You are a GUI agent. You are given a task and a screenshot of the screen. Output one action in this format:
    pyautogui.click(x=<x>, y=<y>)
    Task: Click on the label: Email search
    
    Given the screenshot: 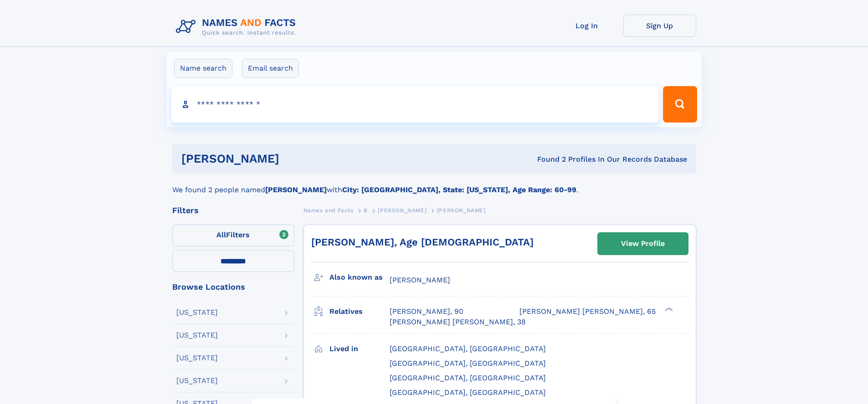 What is the action you would take?
    pyautogui.click(x=270, y=68)
    